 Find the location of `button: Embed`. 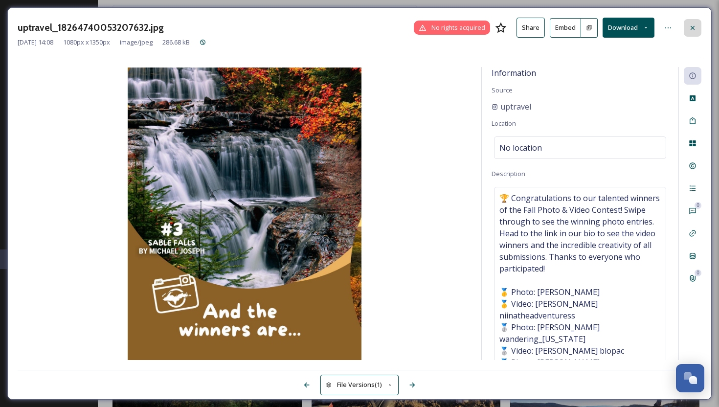

button: Embed is located at coordinates (565, 28).